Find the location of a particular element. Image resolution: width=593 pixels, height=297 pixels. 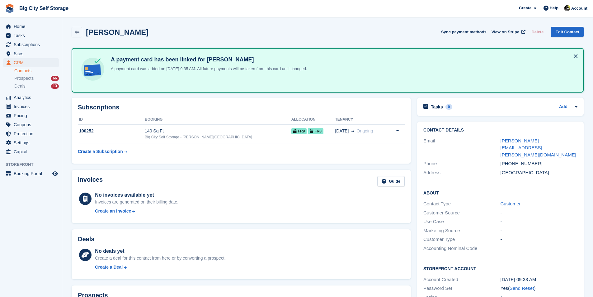

a: Deals 13 is located at coordinates (36, 86).